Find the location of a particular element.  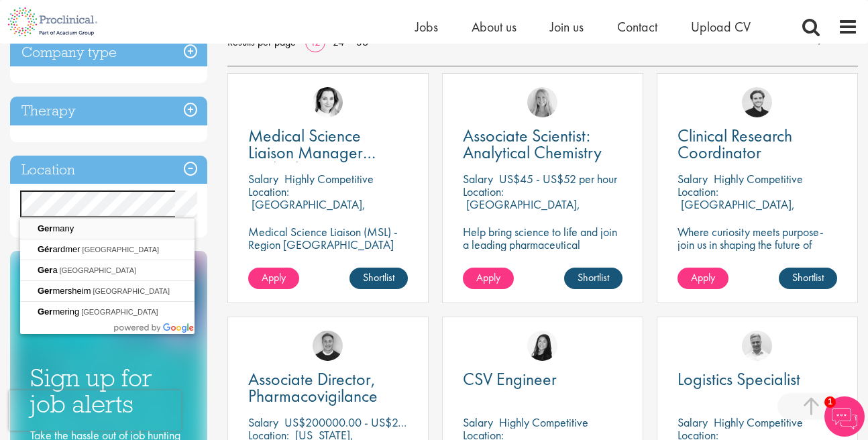

a: Medical Science Liaison Manager (m/w/d) Nephrologie is located at coordinates (328, 145).